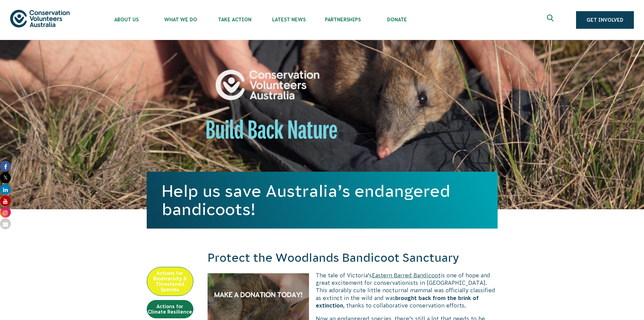 The image size is (644, 320). What do you see at coordinates (605, 20) in the screenshot?
I see `a: Get Involved` at bounding box center [605, 20].